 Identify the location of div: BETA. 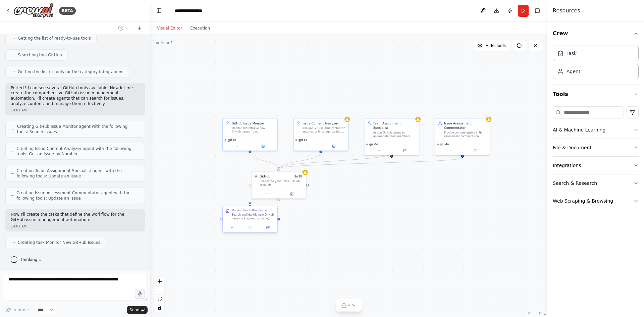
(67, 11).